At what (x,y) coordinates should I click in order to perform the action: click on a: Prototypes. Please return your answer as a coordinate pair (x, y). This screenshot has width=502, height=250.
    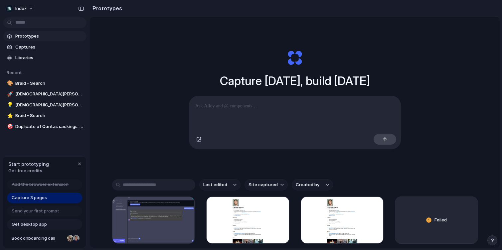
    Looking at the image, I should click on (45, 36).